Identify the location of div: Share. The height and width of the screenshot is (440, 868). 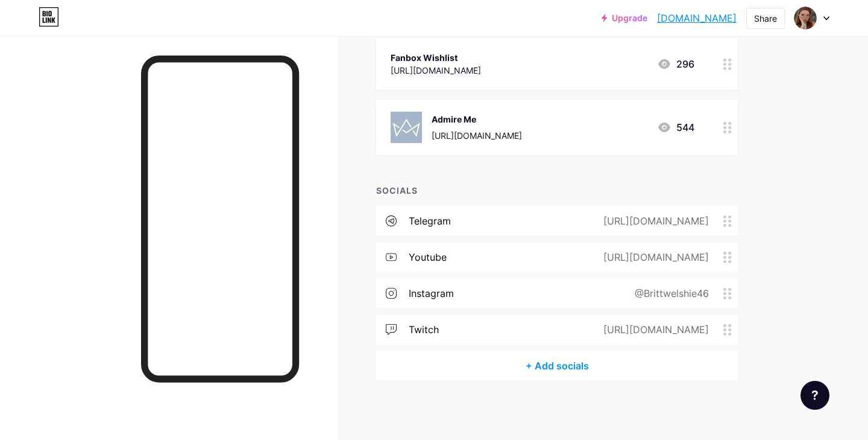
(766, 18).